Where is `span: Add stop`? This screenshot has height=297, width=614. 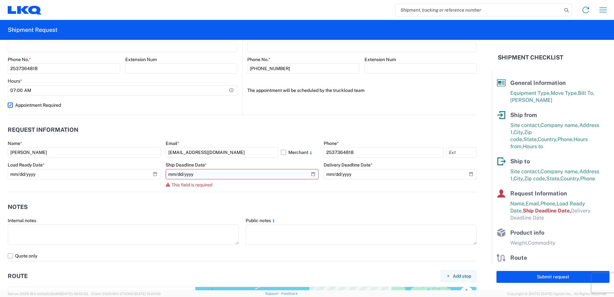
span: Add stop is located at coordinates (462, 276).